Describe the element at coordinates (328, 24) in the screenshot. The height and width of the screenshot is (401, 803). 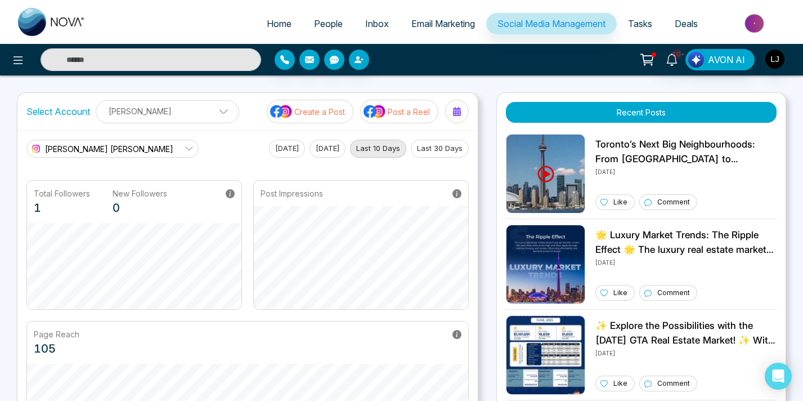
I see `span: People` at that location.